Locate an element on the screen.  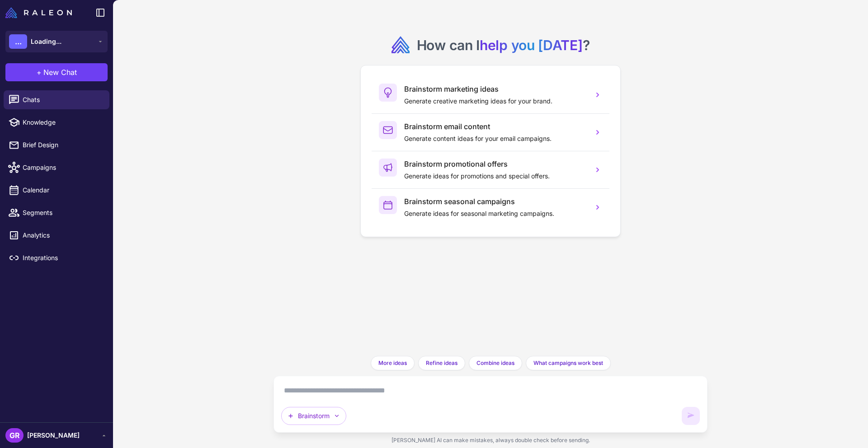
a: Campaigns is located at coordinates (57, 167).